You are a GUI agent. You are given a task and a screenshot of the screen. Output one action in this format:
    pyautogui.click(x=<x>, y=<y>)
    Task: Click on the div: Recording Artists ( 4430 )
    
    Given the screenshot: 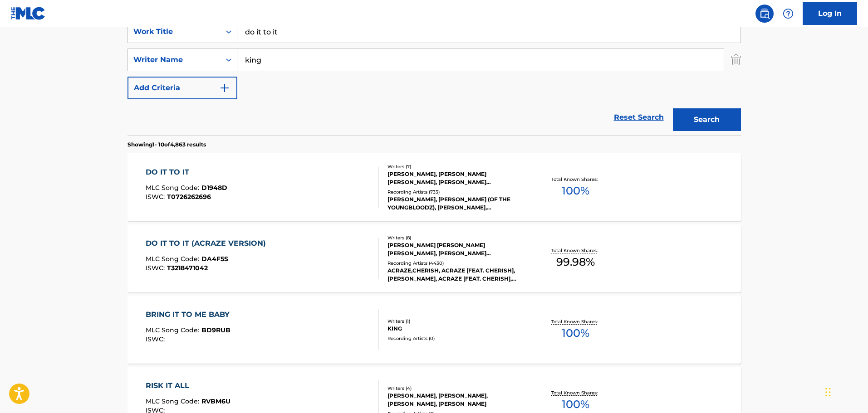 What is the action you would take?
    pyautogui.click(x=456, y=263)
    